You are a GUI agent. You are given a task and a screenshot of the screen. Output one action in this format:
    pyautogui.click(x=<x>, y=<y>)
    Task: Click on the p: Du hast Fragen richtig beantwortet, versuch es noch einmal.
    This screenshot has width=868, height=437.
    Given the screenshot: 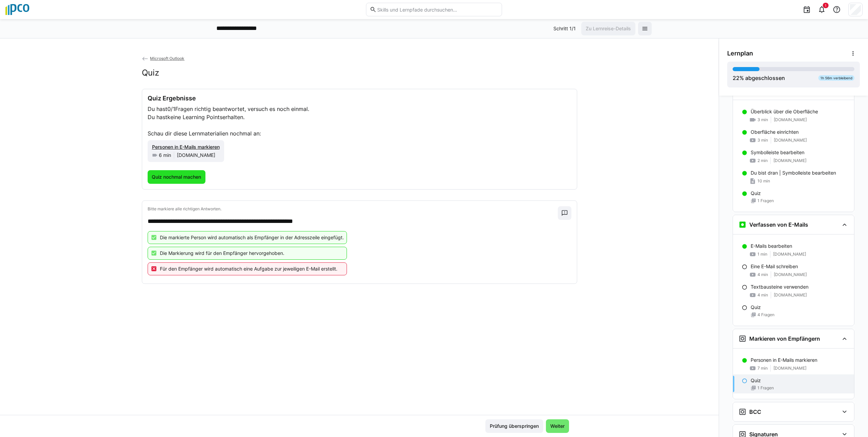 What is the action you would take?
    pyautogui.click(x=360, y=109)
    